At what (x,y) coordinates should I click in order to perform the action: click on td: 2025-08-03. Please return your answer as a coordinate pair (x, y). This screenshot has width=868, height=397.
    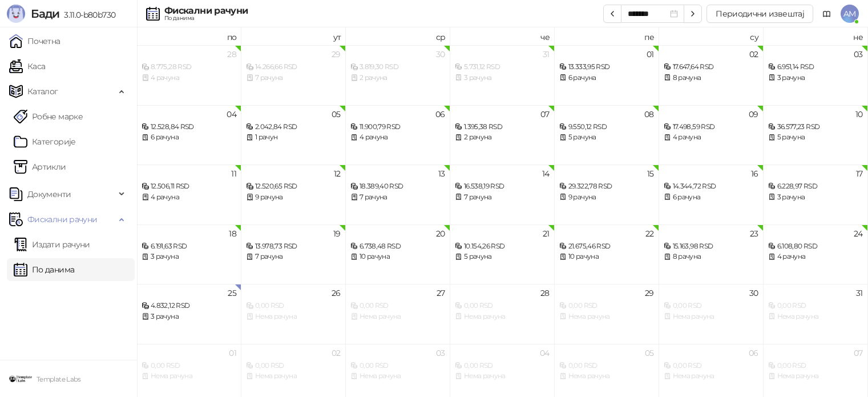
    Looking at the image, I should click on (815, 75).